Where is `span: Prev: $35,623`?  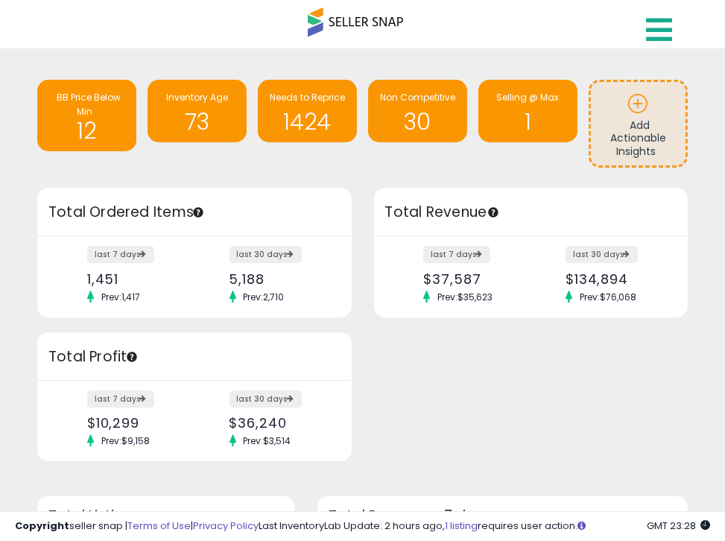 span: Prev: $35,623 is located at coordinates (465, 296).